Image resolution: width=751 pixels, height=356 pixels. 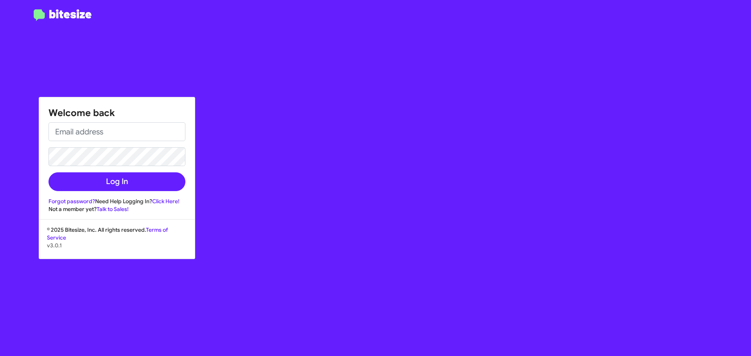 What do you see at coordinates (72, 201) in the screenshot?
I see `a: Forgot password?` at bounding box center [72, 201].